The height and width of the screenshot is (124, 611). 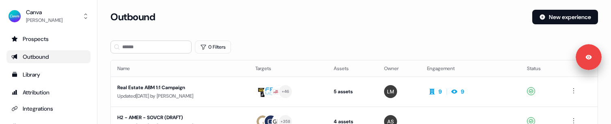 I want to click on a: Go to templates, so click(x=48, y=75).